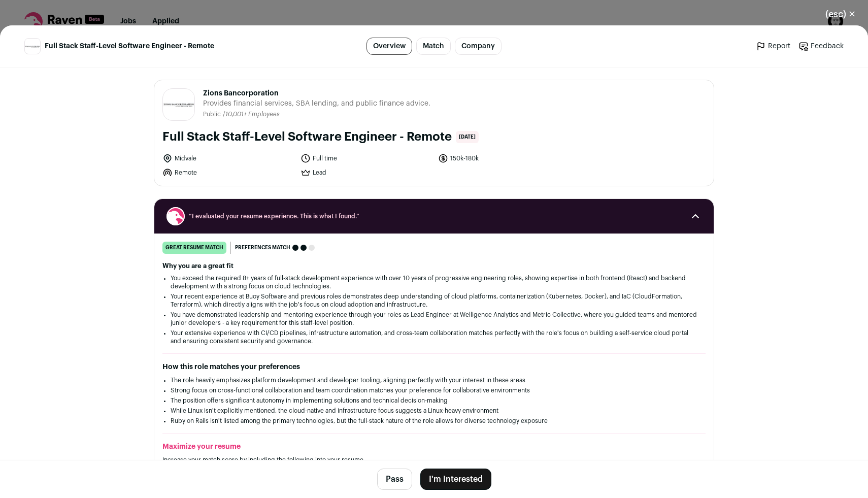 This screenshot has height=498, width=868. I want to click on a: Overview, so click(390, 46).